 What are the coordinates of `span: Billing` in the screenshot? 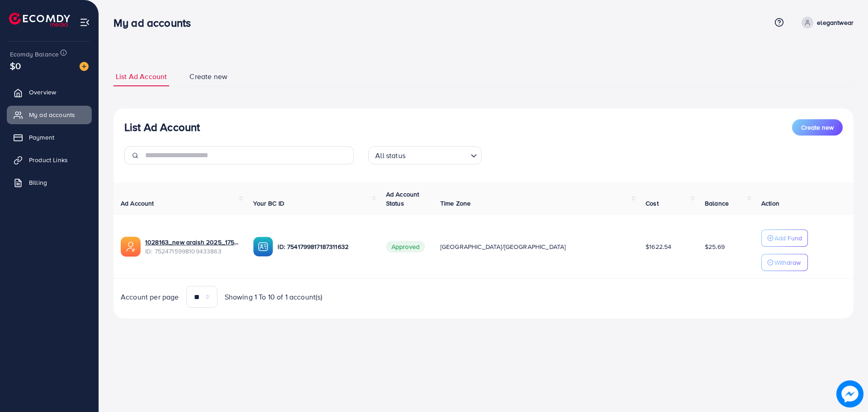 It's located at (38, 182).